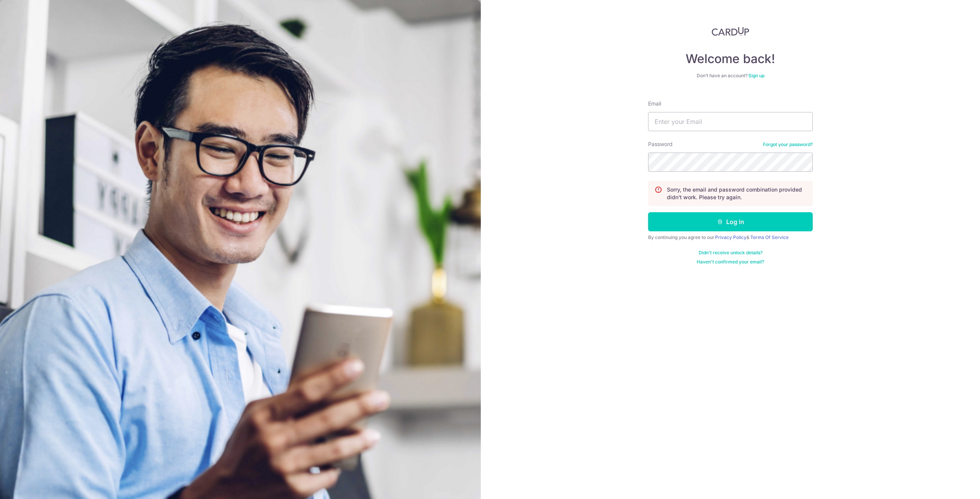  Describe the element at coordinates (769, 237) in the screenshot. I see `a: Terms Of Service` at that location.